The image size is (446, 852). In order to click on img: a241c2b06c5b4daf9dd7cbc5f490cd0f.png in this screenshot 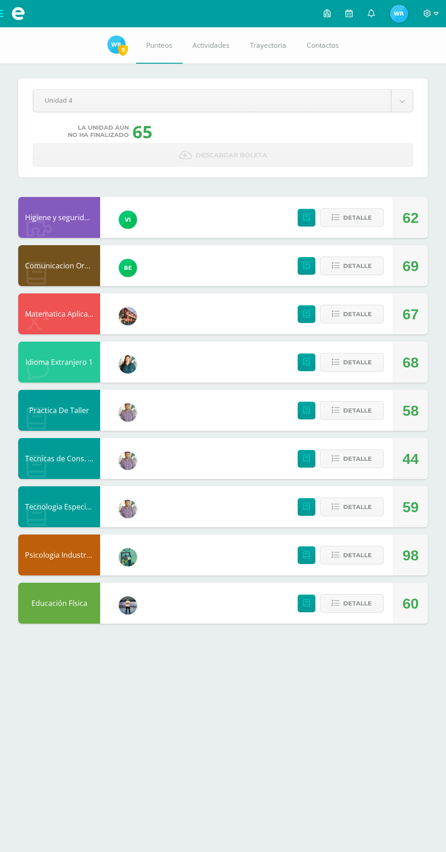, I will do `click(128, 220)`.